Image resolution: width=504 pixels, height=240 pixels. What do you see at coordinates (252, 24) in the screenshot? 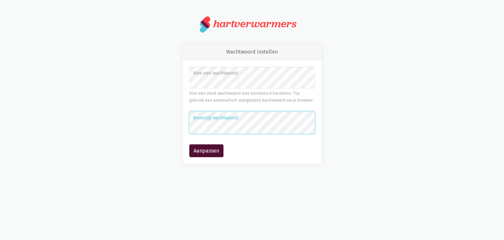
I see `a: hartverwarmers` at bounding box center [252, 24].